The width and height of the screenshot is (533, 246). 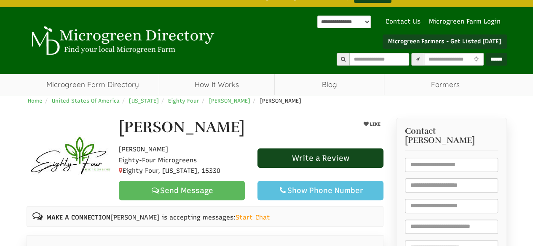 I want to click on button: LIKE, so click(x=372, y=124).